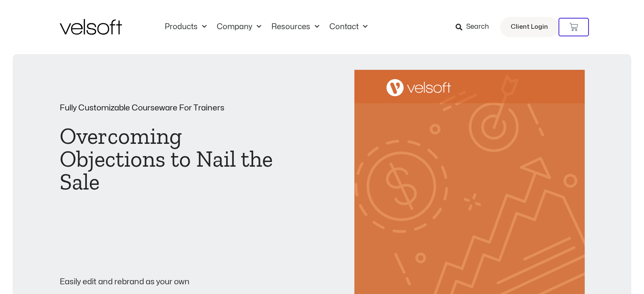 This screenshot has width=644, height=294. Describe the element at coordinates (478, 27) in the screenshot. I see `span: Search` at that location.